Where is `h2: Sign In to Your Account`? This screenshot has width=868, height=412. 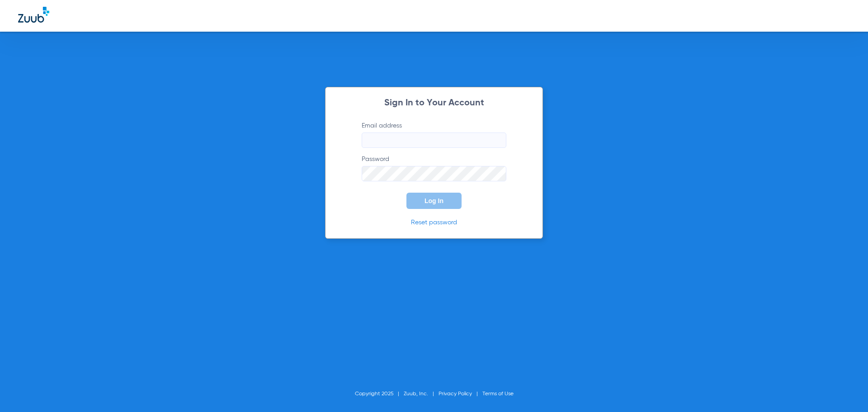
h2: Sign In to Your Account is located at coordinates (434, 103).